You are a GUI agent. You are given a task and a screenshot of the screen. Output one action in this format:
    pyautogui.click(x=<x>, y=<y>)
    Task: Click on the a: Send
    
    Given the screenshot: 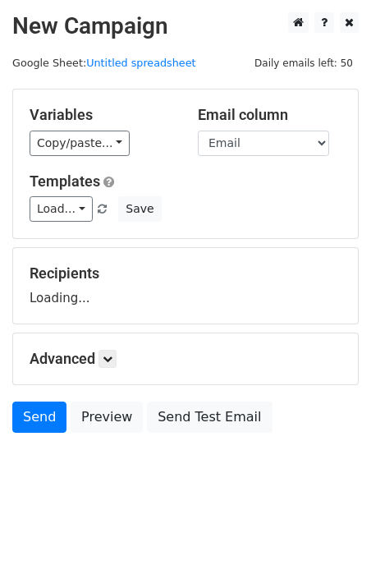 What is the action you would take?
    pyautogui.click(x=39, y=417)
    